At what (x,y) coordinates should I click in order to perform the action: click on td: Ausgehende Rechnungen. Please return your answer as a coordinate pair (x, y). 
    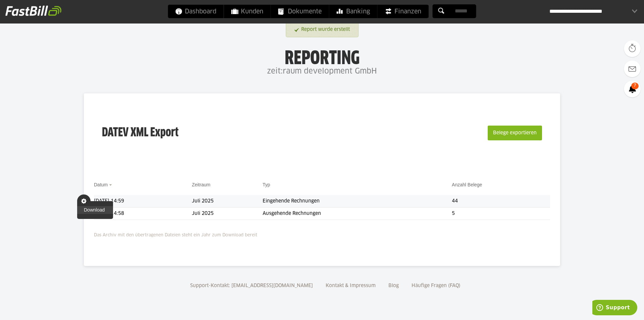
    Looking at the image, I should click on (357, 214).